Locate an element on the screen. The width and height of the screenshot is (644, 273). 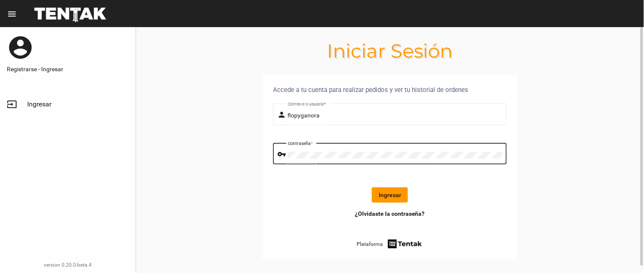
mat-icon: account_circle is located at coordinates (20, 47).